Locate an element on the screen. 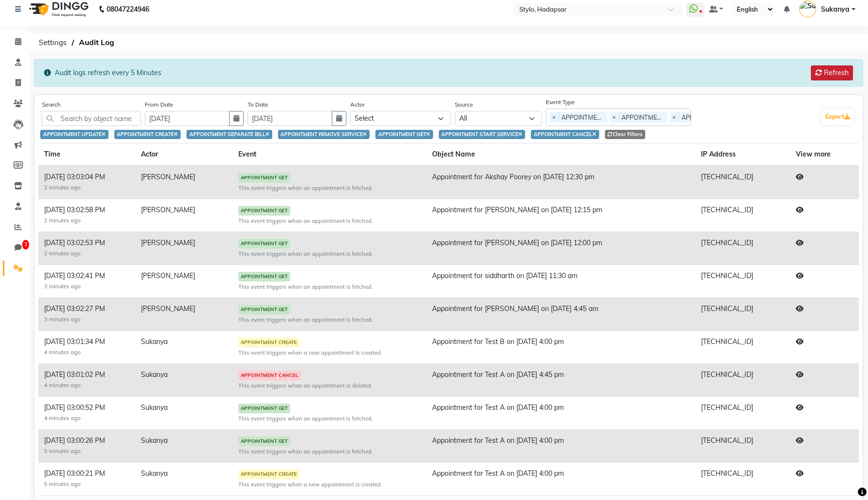  span: APPOINTMENT CANCEL is located at coordinates (269, 375).